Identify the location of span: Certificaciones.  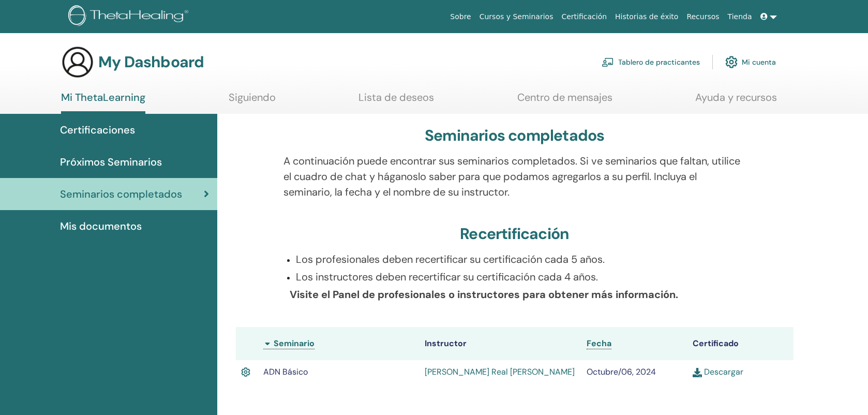
(97, 130).